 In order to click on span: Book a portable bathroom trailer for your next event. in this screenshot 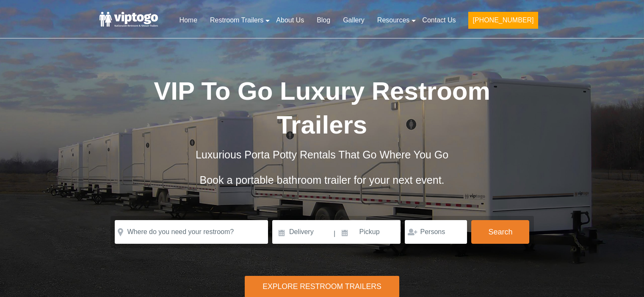, I will do `click(322, 180)`.